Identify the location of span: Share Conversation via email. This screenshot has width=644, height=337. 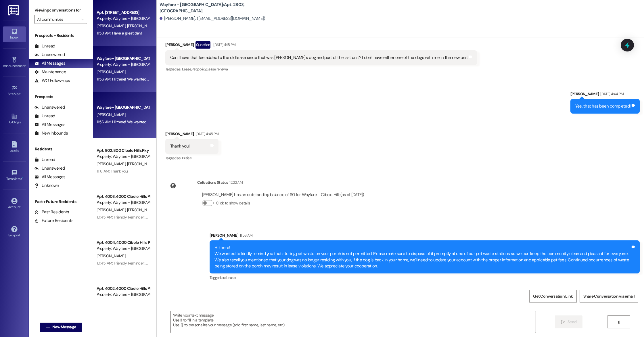
(609, 296).